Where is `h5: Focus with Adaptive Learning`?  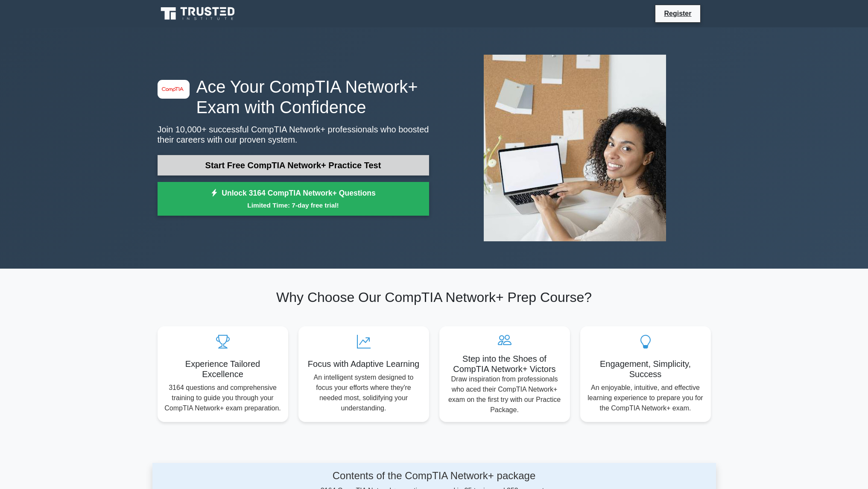
h5: Focus with Adaptive Learning is located at coordinates (363, 364).